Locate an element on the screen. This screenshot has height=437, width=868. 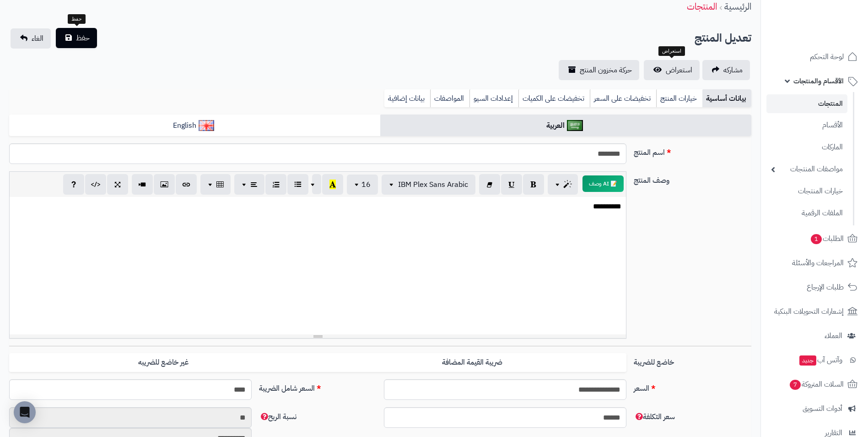
span: 1 is located at coordinates (817, 239).